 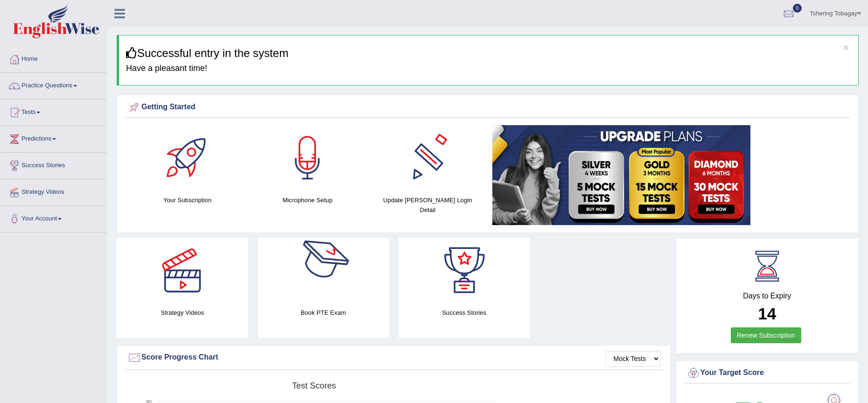 What do you see at coordinates (488, 107) in the screenshot?
I see `div: Getting Started` at bounding box center [488, 107].